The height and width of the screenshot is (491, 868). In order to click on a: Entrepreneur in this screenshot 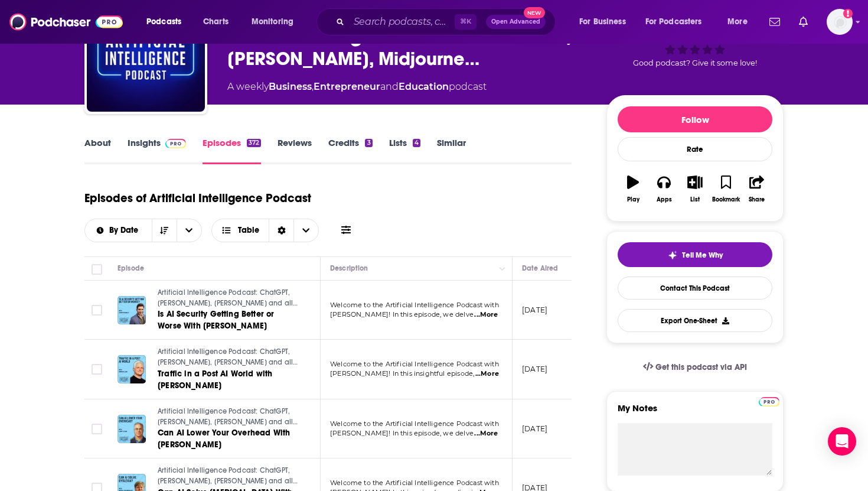, I will do `click(347, 87)`.